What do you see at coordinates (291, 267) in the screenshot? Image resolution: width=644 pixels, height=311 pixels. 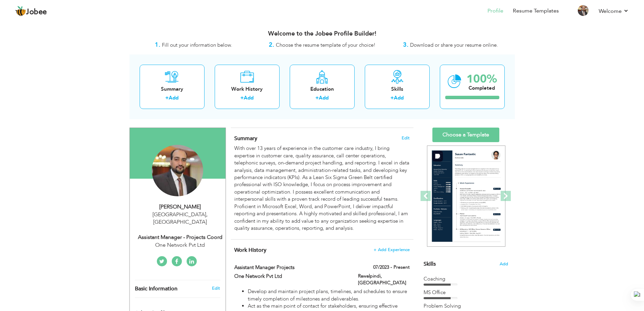 I see `label: Assistant Manager Projects` at bounding box center [291, 267].